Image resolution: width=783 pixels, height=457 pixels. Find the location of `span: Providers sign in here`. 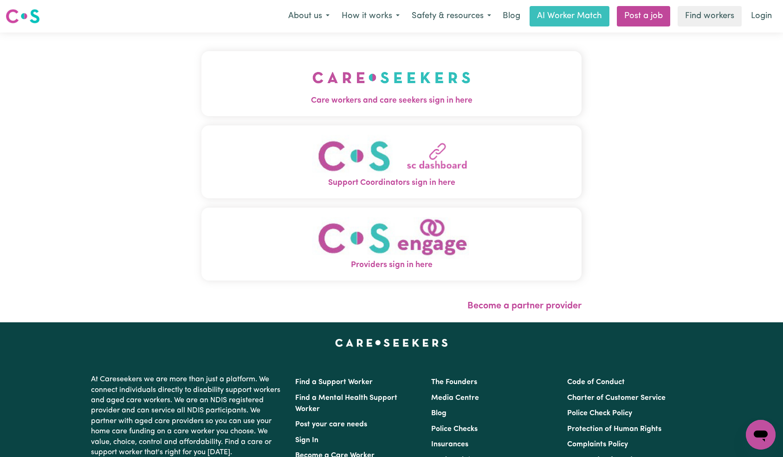

span: Providers sign in here is located at coordinates (392, 265).